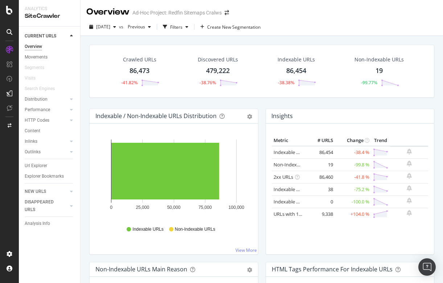 Image resolution: width=443 pixels, height=283 pixels. I want to click on text: 0, so click(111, 207).